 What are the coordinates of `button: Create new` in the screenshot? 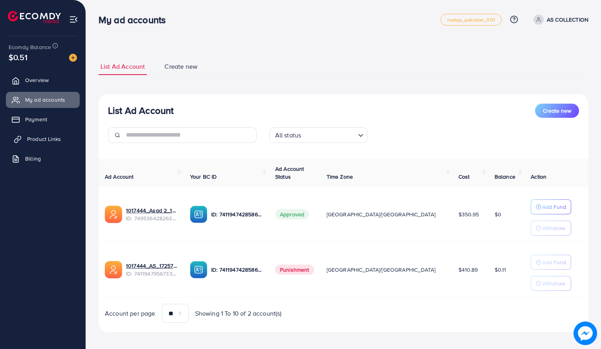 It's located at (557, 111).